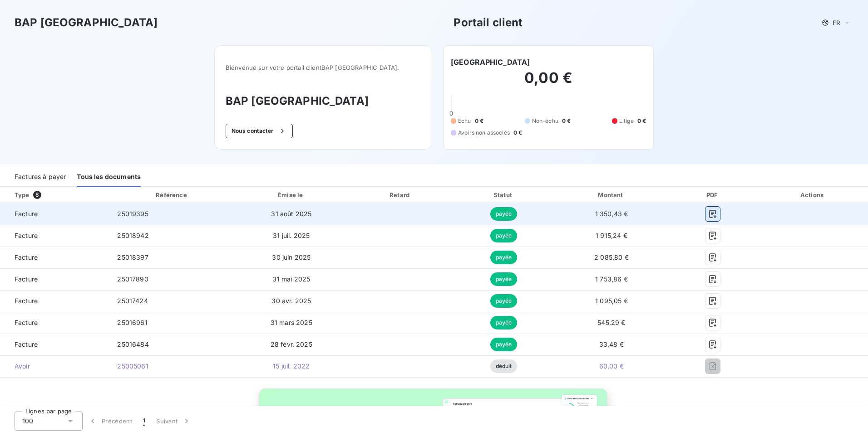 The width and height of the screenshot is (868, 436). I want to click on span: 28 févr. 2025, so click(291, 344).